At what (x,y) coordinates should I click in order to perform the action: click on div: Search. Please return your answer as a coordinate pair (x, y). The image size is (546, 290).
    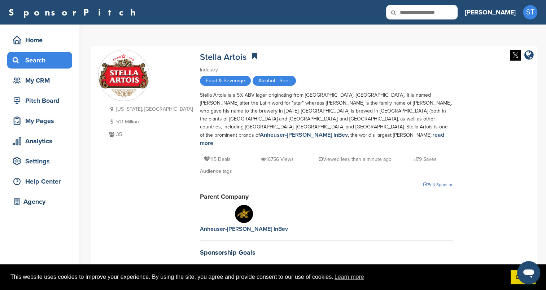
    Looking at the image, I should click on (42, 60).